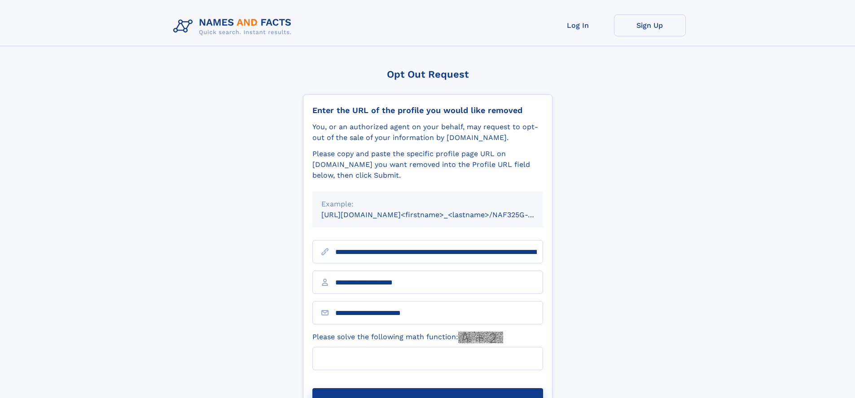 This screenshot has width=855, height=398. I want to click on div: Example:, so click(428, 204).